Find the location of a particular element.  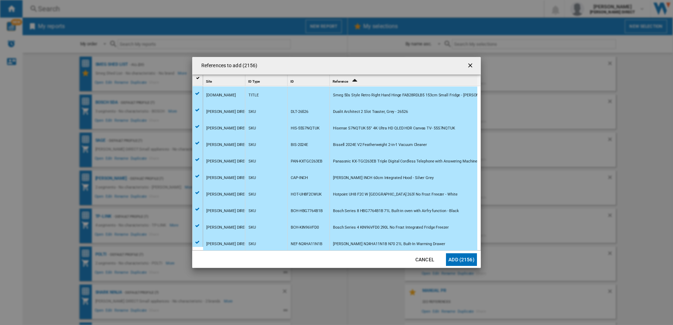

div: Bosch Series 8 HBG7764B1B 71L Built-in oven with Airfry function - Black is located at coordinates (396, 211).